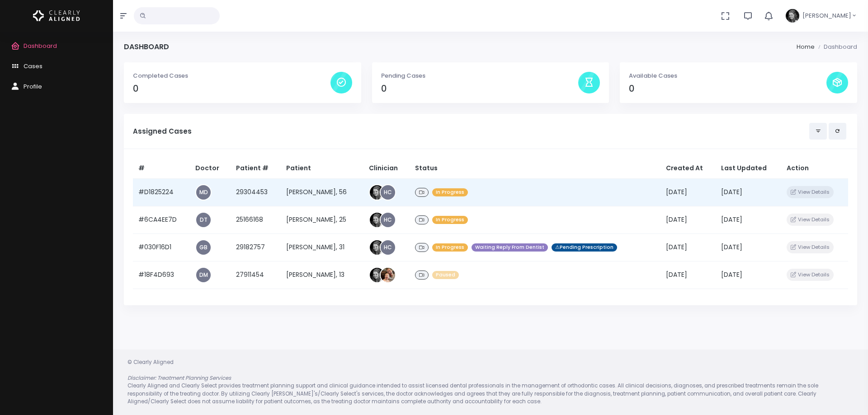  Describe the element at coordinates (162, 275) in the screenshot. I see `td: #18F4D693` at that location.